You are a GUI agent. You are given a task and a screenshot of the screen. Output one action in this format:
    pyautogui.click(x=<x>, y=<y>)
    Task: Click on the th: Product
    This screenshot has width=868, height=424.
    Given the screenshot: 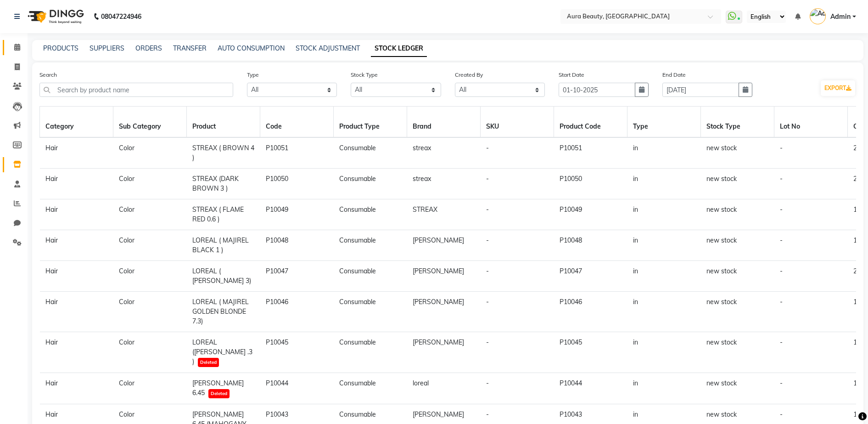 What is the action you would take?
    pyautogui.click(x=224, y=122)
    